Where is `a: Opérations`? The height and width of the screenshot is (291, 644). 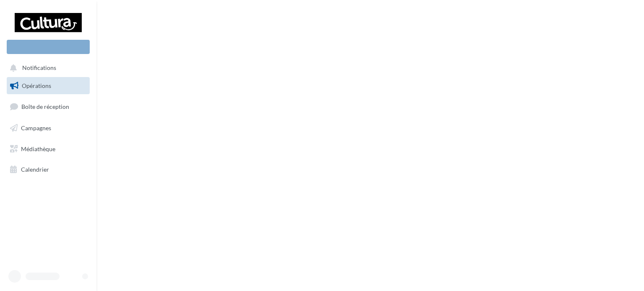
a: Opérations is located at coordinates (48, 86).